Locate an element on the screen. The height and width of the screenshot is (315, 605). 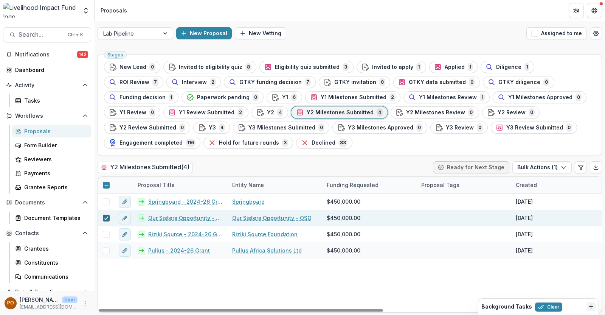
span: Y2 is located at coordinates (271, 112).